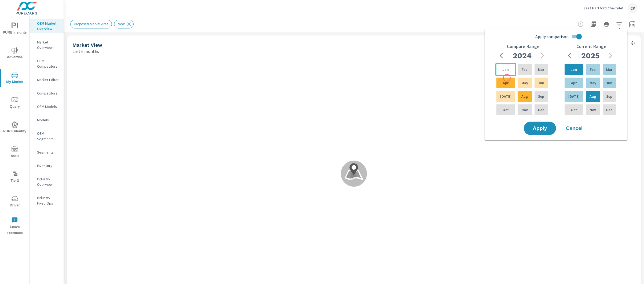 The height and width of the screenshot is (284, 644). I want to click on div: OEM Models, so click(46, 107).